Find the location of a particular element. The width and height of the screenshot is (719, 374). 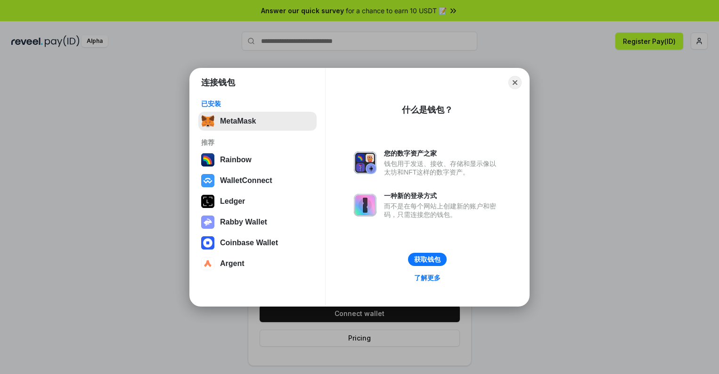

div: 什么是钱包？ is located at coordinates (428, 110).